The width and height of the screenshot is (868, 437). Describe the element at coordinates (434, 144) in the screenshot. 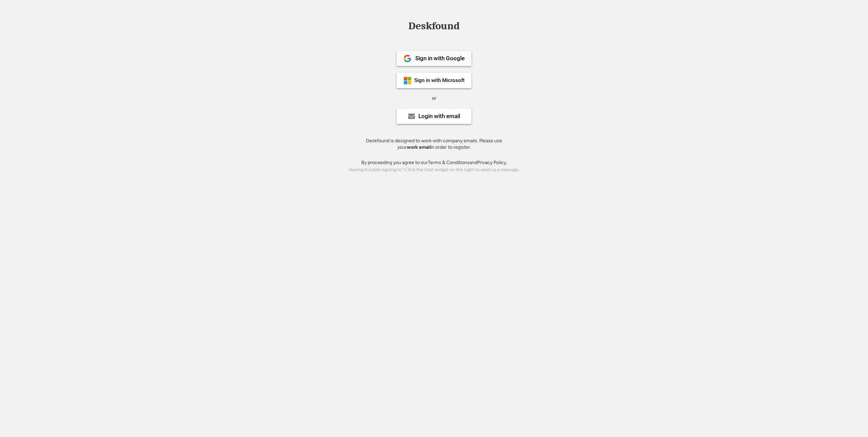

I see `div: Deskfound is designed to work with company emails. Please use your in order to register.` at that location.